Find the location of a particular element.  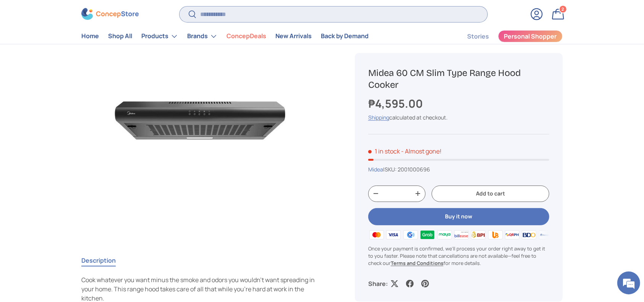

h1: Midea 60 CM Slim Type Range Hood Cooker is located at coordinates (459, 79).